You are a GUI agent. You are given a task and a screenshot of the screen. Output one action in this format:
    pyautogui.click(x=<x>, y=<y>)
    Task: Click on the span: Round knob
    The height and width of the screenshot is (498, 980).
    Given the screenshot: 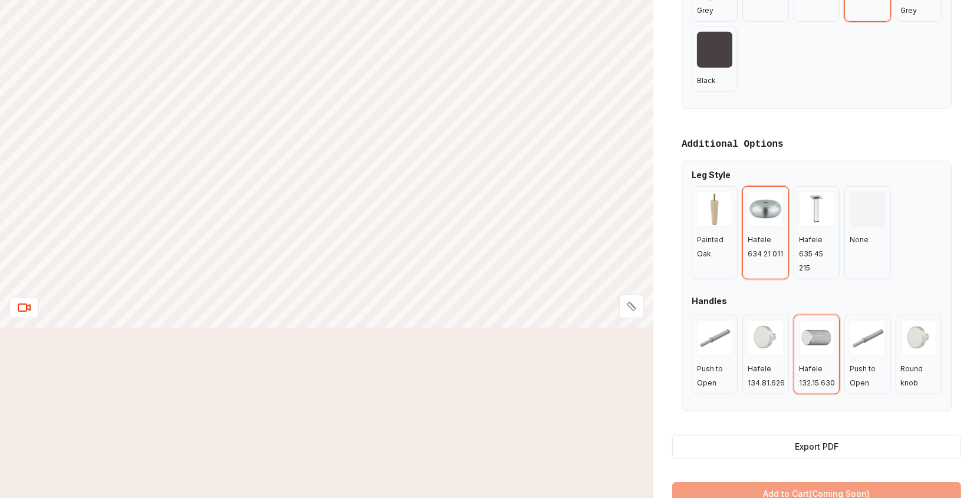 What is the action you would take?
    pyautogui.click(x=912, y=375)
    